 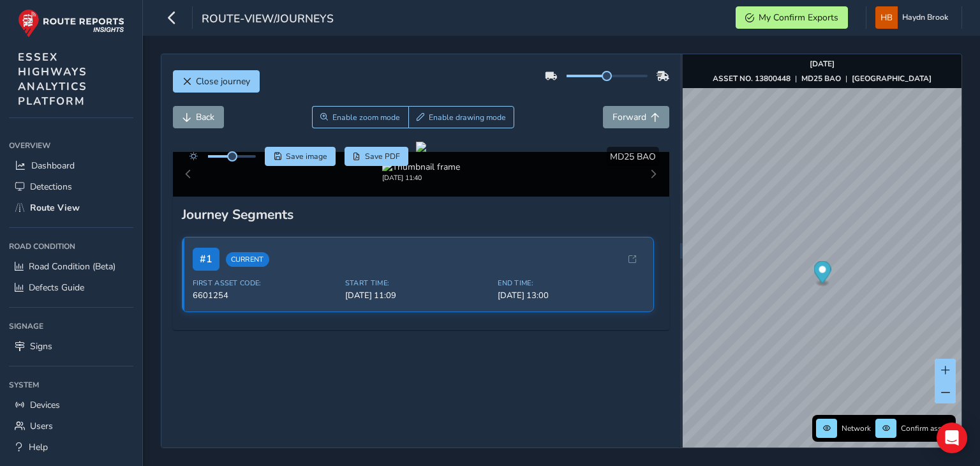 What do you see at coordinates (206, 259) in the screenshot?
I see `span: # 1` at bounding box center [206, 259].